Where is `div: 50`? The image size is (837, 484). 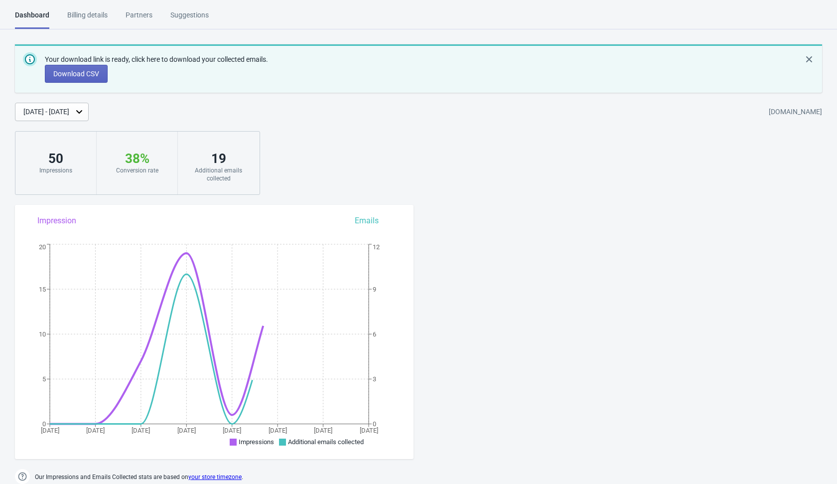
div: 50 is located at coordinates (56, 158).